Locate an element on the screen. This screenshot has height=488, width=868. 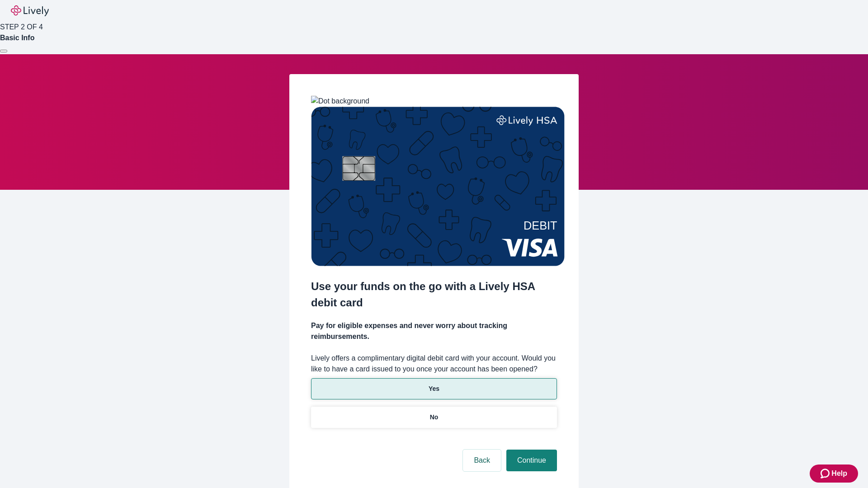
h2: Use your funds on the go with a Lively HSA debit card is located at coordinates (434, 295).